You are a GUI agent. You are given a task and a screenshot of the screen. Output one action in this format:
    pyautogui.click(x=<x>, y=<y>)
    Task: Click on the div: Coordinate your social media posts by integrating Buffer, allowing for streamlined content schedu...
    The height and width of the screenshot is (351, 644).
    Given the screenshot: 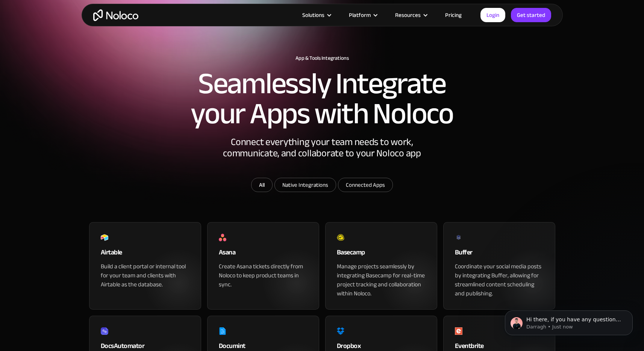 What is the action you would take?
    pyautogui.click(x=500, y=280)
    